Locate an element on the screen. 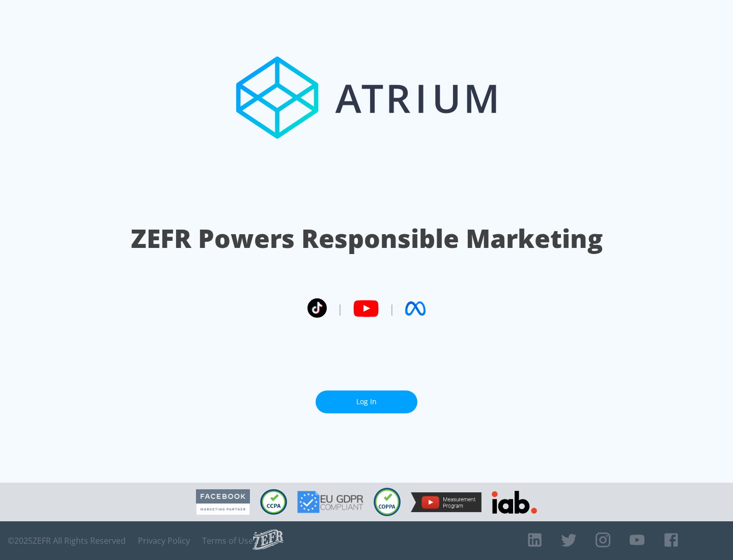 This screenshot has width=733, height=560. a: Privacy Policy is located at coordinates (164, 541).